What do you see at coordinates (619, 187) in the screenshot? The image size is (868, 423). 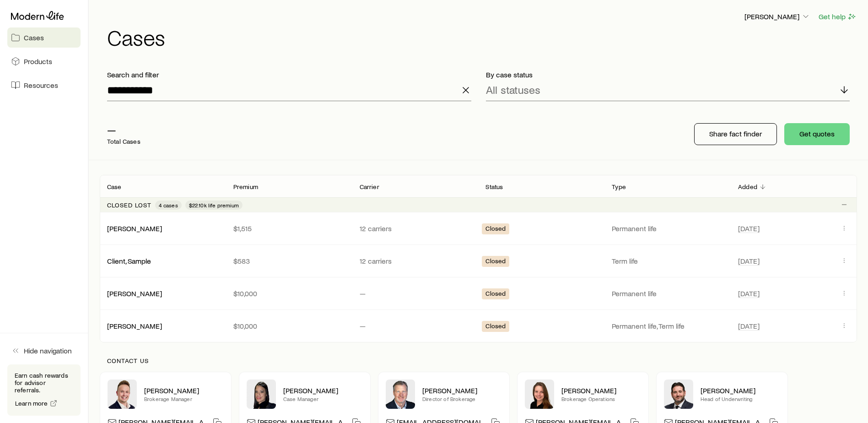 I see `p: Type` at bounding box center [619, 187].